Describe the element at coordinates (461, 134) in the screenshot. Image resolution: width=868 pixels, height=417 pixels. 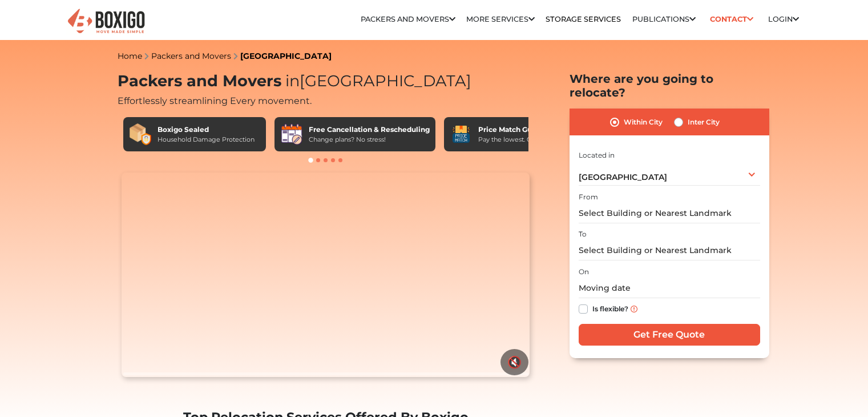
I see `img: Price Match Guarantee` at that location.